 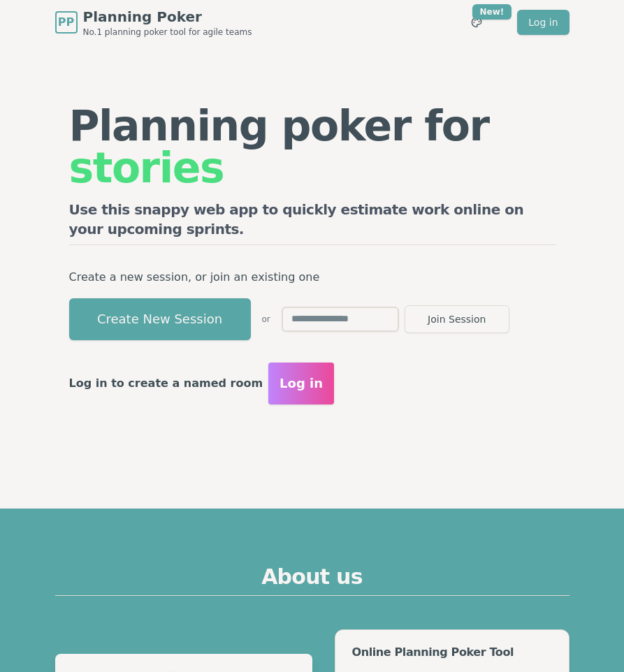 What do you see at coordinates (160, 320) in the screenshot?
I see `button: Create New Session` at bounding box center [160, 320].